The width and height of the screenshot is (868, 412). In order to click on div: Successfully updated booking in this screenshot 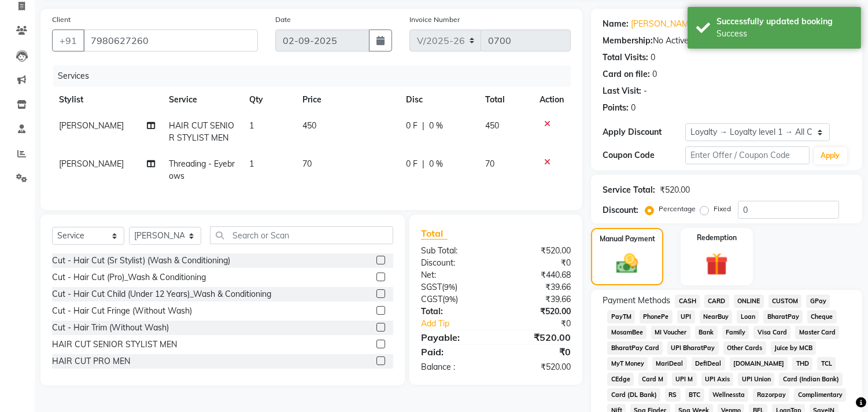, I will do `click(785, 21)`.